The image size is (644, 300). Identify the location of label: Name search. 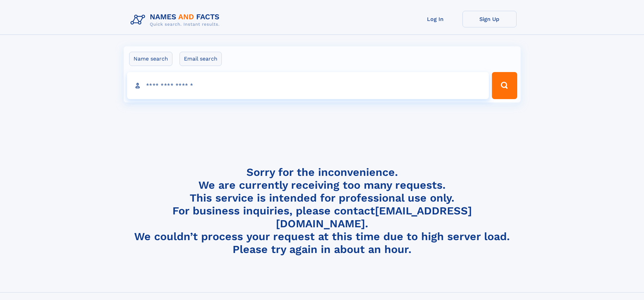
(151, 59).